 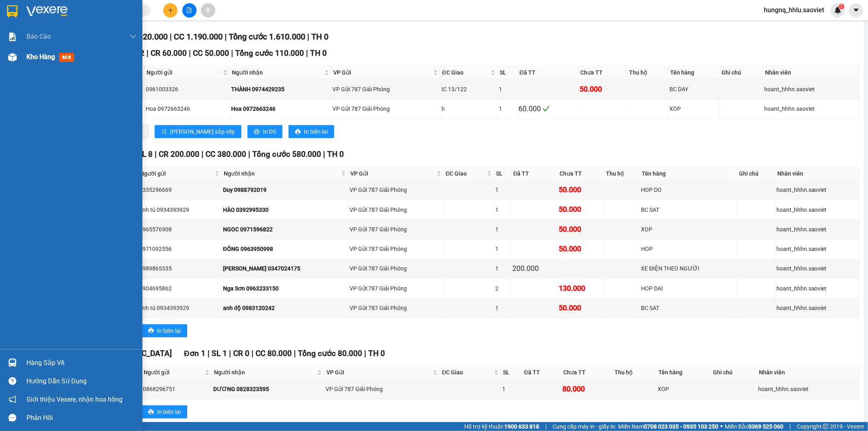 I want to click on th: Nhân viên, so click(x=811, y=73).